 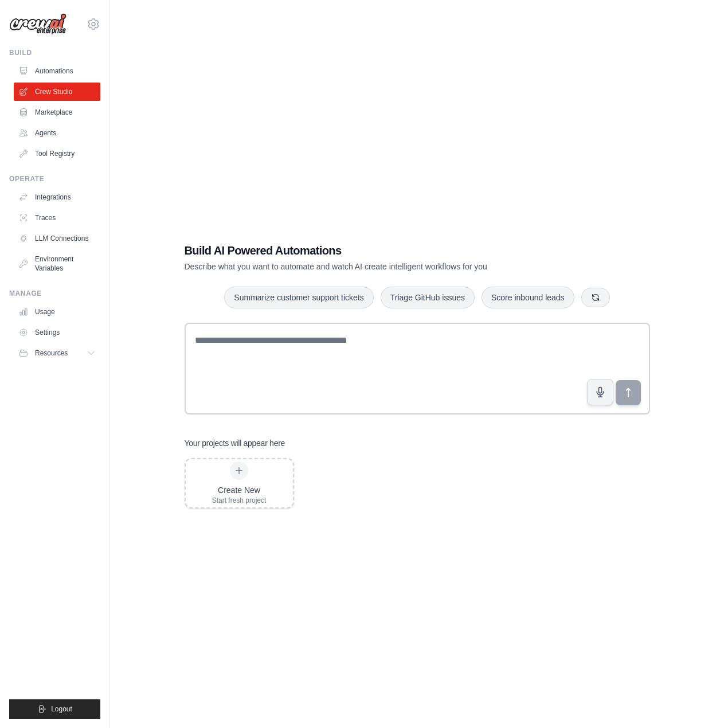 I want to click on a: Usage, so click(x=57, y=312).